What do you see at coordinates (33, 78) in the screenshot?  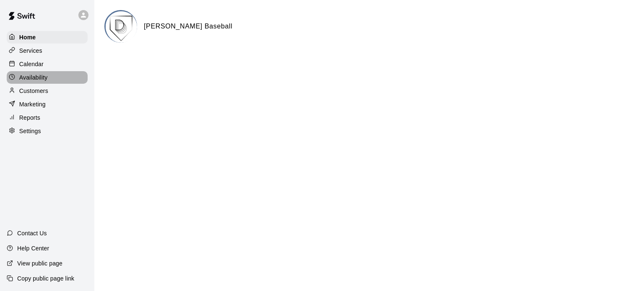 I see `p: Availability` at bounding box center [33, 78].